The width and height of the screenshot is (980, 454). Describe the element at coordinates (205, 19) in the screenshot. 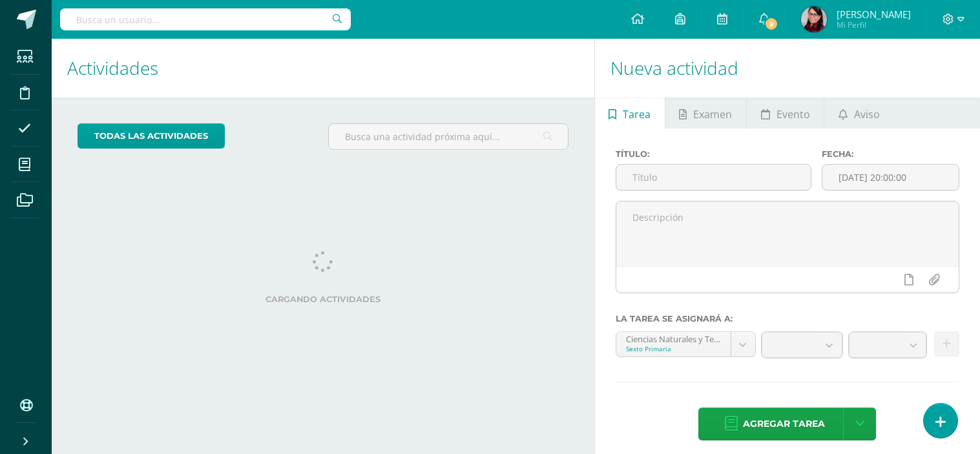

I see `input: Busca un usuario...` at that location.